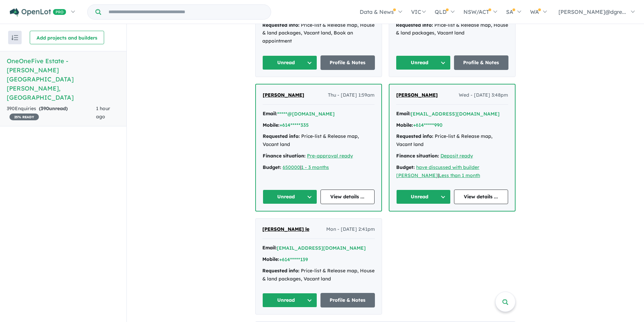 The height and width of the screenshot is (322, 644). What do you see at coordinates (315, 167) in the screenshot?
I see `u: 1 - 3 months` at bounding box center [315, 167].